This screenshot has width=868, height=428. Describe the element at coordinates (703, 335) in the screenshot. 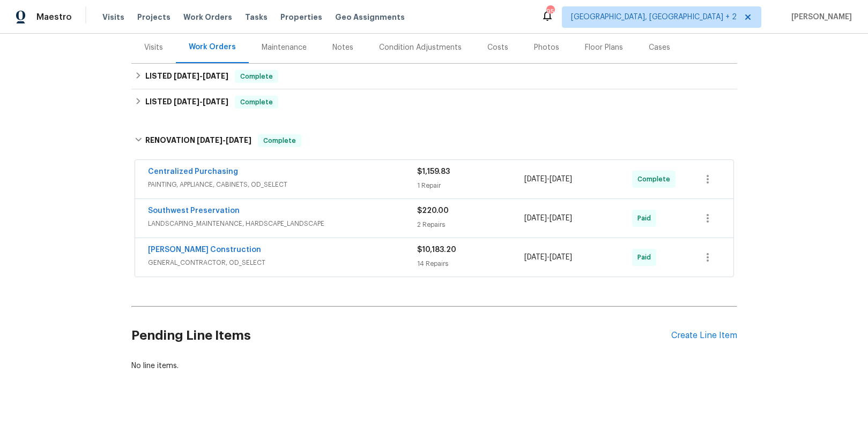

I see `div: Create Line Item` at that location.